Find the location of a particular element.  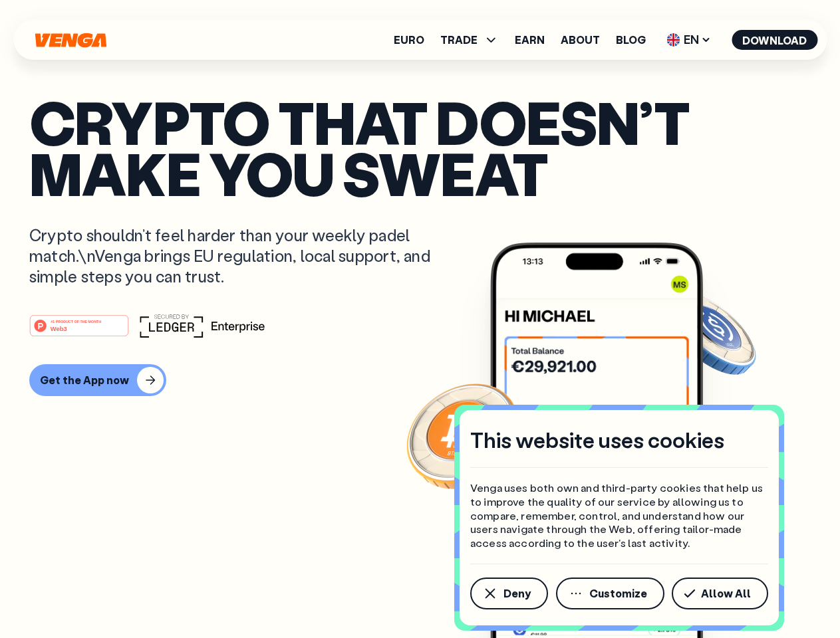

button: Download is located at coordinates (774, 40).